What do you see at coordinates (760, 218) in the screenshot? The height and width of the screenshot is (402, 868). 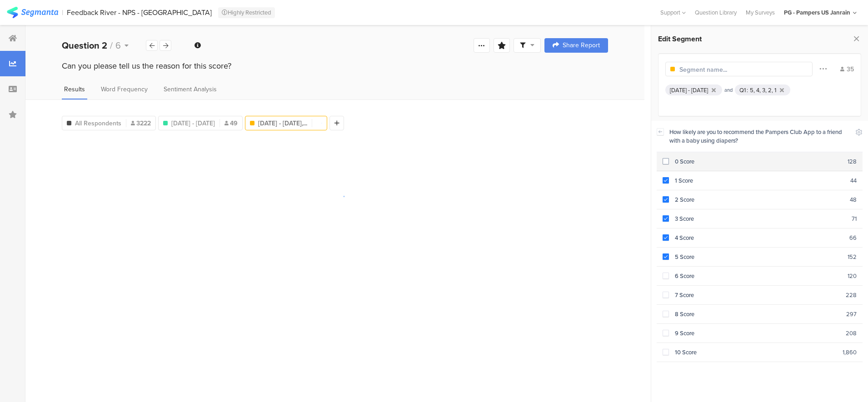 I see `div: 3 Score` at bounding box center [760, 218].